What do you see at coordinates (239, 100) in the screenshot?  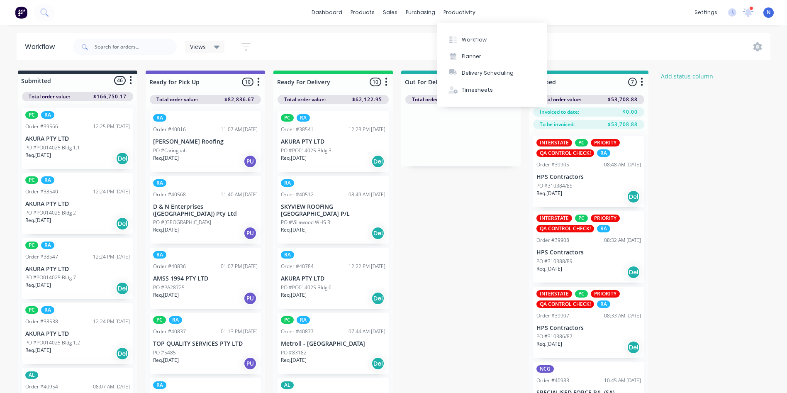 I see `span: $82,836.67` at bounding box center [239, 100].